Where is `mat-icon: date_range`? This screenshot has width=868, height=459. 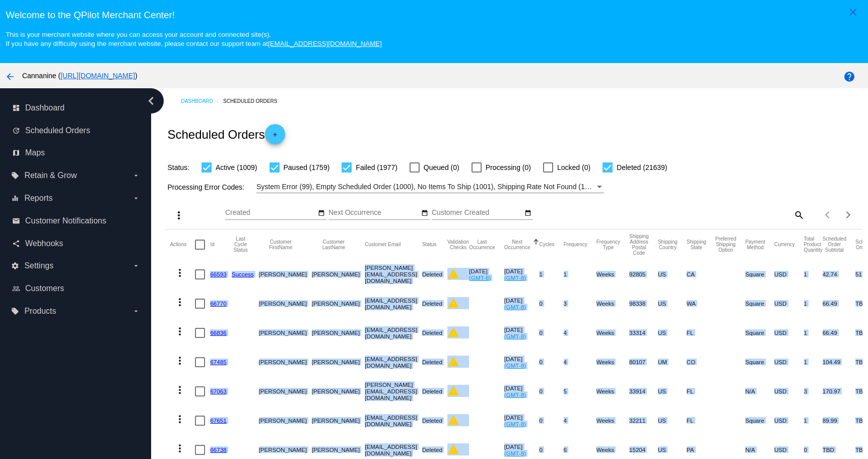 mat-icon: date_range is located at coordinates (321, 213).